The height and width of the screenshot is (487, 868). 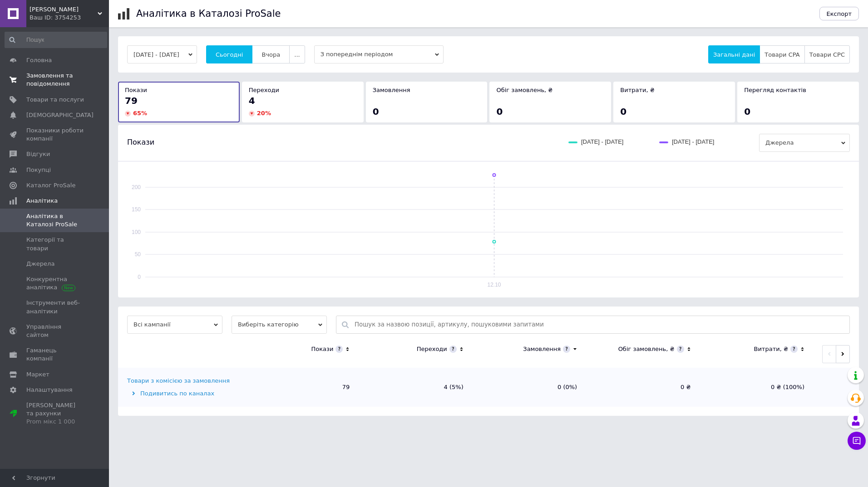 I want to click on span: Замовлення та повідомлення, so click(x=55, y=80).